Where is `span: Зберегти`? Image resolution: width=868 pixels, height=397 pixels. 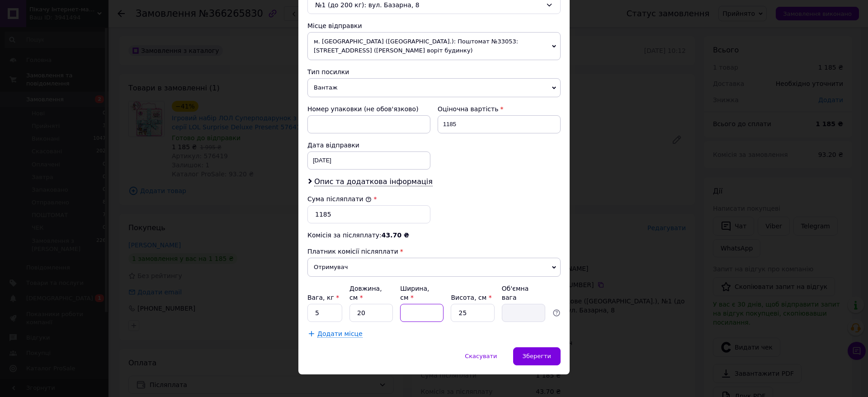 span: Зберегти is located at coordinates (536, 356).